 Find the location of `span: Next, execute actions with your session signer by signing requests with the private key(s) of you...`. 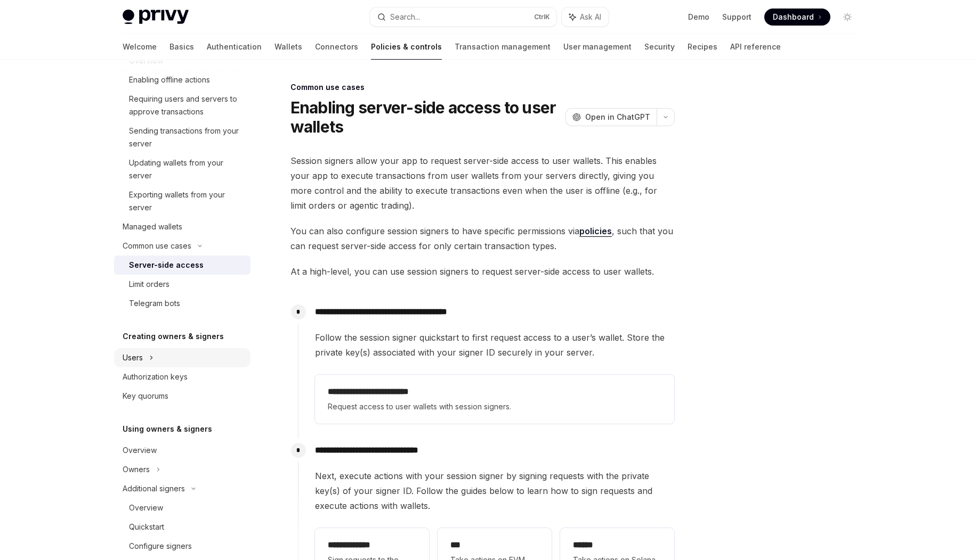

span: Next, execute actions with your session signer by signing requests with the private key(s) of you... is located at coordinates (495, 491).